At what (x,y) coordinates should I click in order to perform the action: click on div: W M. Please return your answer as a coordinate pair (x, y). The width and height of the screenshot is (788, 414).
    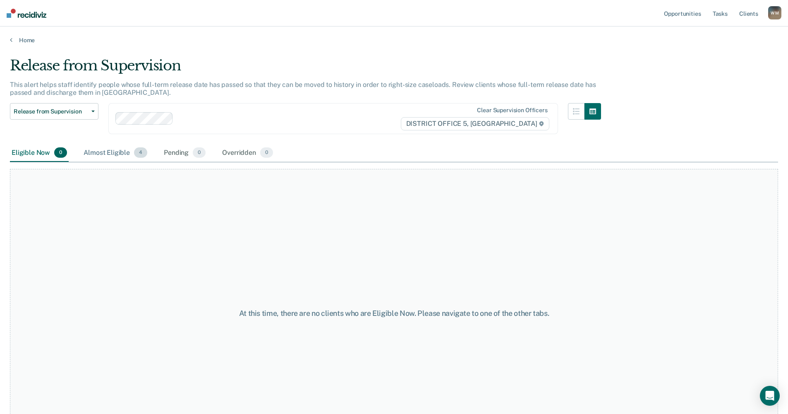
    Looking at the image, I should click on (775, 13).